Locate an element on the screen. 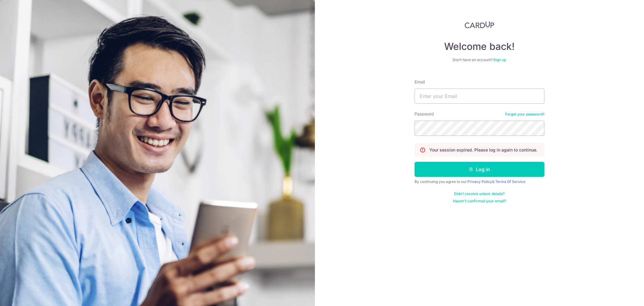 This screenshot has width=644, height=306. label: Email is located at coordinates (420, 82).